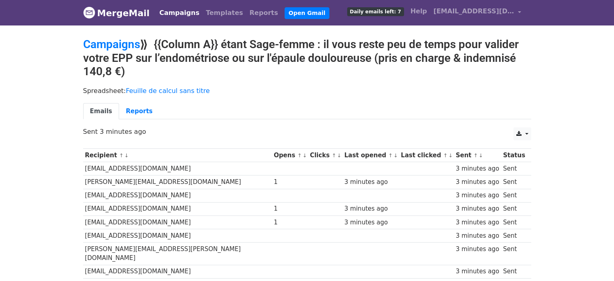  Describe the element at coordinates (419, 11) in the screenshot. I see `a: Help` at that location.